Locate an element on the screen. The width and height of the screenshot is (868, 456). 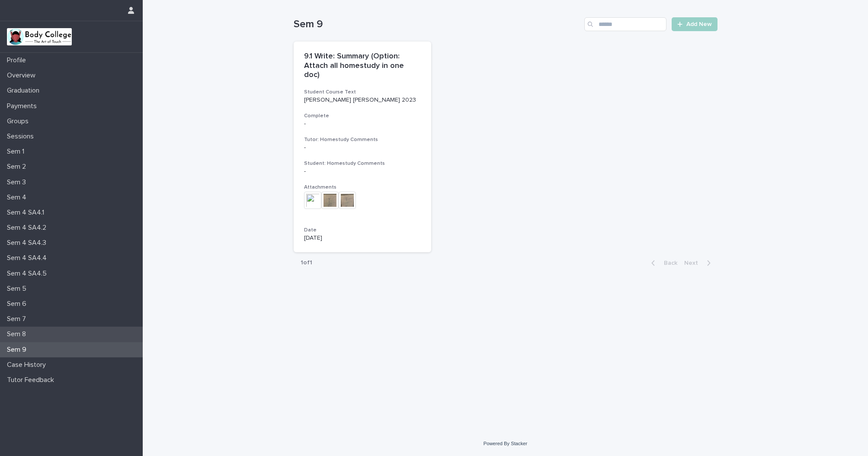
p: Sem 5 is located at coordinates (18, 289).